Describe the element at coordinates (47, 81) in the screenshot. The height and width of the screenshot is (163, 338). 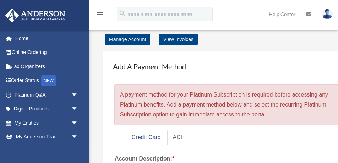
I see `a: Order StatusNEW` at that location.